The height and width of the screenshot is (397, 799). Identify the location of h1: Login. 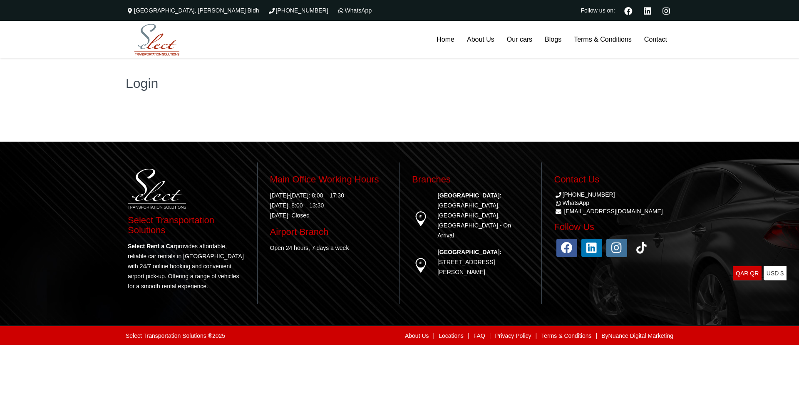
(400, 83).